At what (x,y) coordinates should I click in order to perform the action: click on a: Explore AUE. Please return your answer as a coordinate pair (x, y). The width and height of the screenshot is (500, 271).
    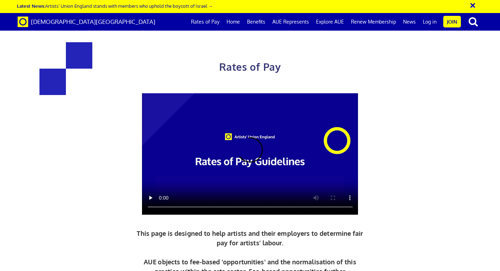
    Looking at the image, I should click on (330, 22).